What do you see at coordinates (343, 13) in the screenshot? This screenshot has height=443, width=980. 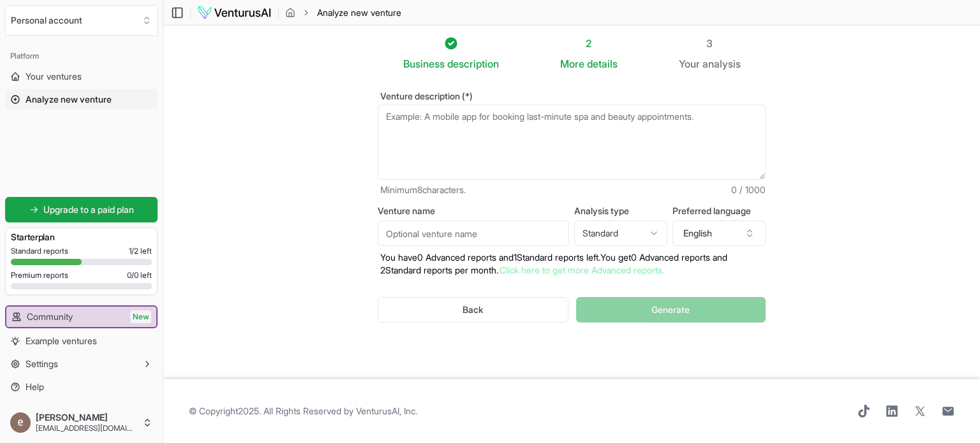 I see `nav: breadcrumb` at bounding box center [343, 13].